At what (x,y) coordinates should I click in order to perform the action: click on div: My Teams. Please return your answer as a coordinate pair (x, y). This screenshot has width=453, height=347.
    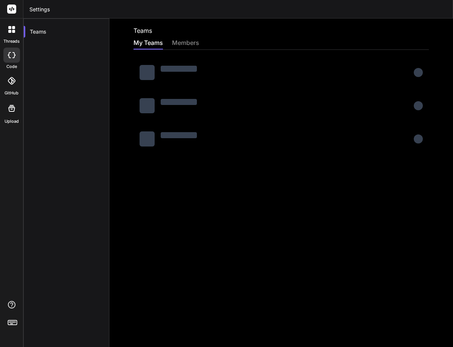
    Looking at the image, I should click on (148, 43).